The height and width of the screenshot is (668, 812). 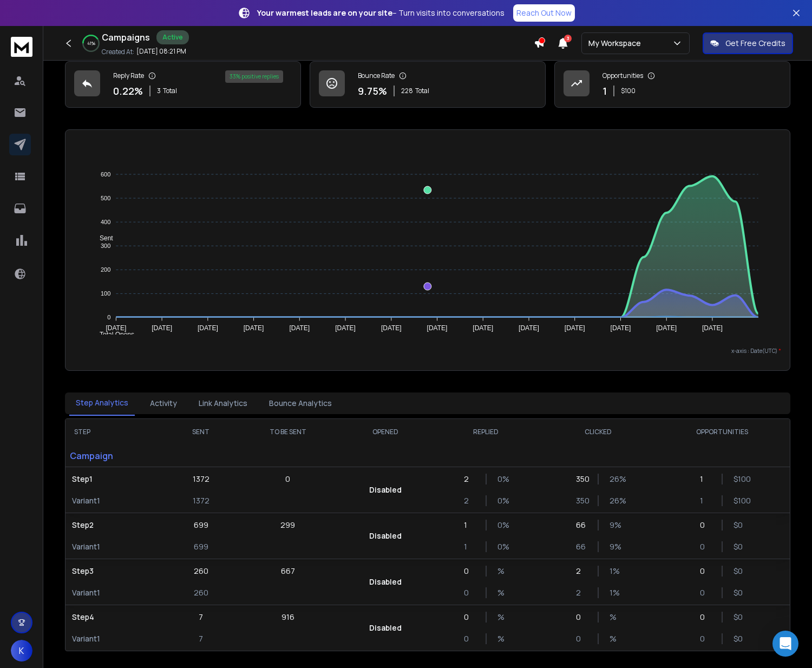 What do you see at coordinates (288, 617) in the screenshot?
I see `p: 916` at bounding box center [288, 617].